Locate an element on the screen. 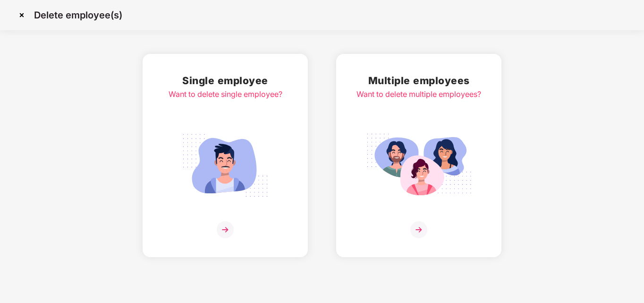 Image resolution: width=644 pixels, height=303 pixels. h2: Single employee is located at coordinates (225, 80).